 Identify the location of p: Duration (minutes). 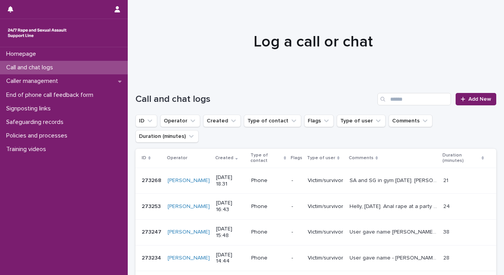
(461, 158).